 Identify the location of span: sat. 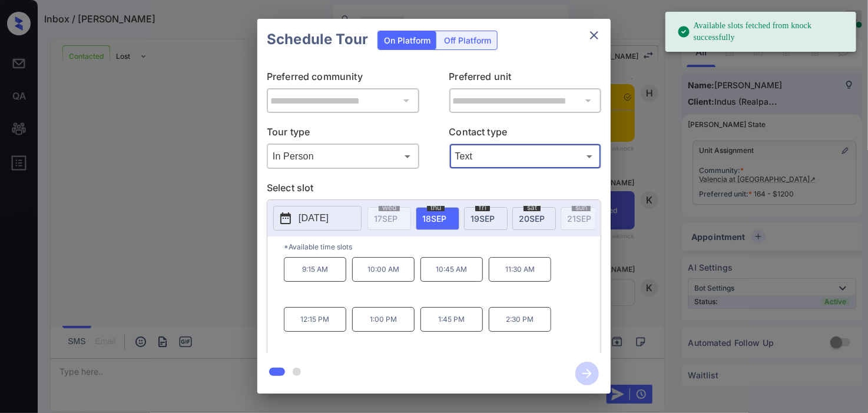
(532, 208).